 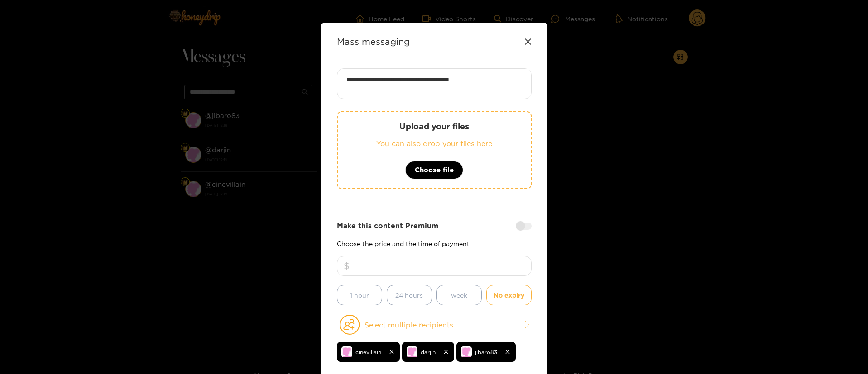 I want to click on strong: Mass messaging, so click(x=373, y=41).